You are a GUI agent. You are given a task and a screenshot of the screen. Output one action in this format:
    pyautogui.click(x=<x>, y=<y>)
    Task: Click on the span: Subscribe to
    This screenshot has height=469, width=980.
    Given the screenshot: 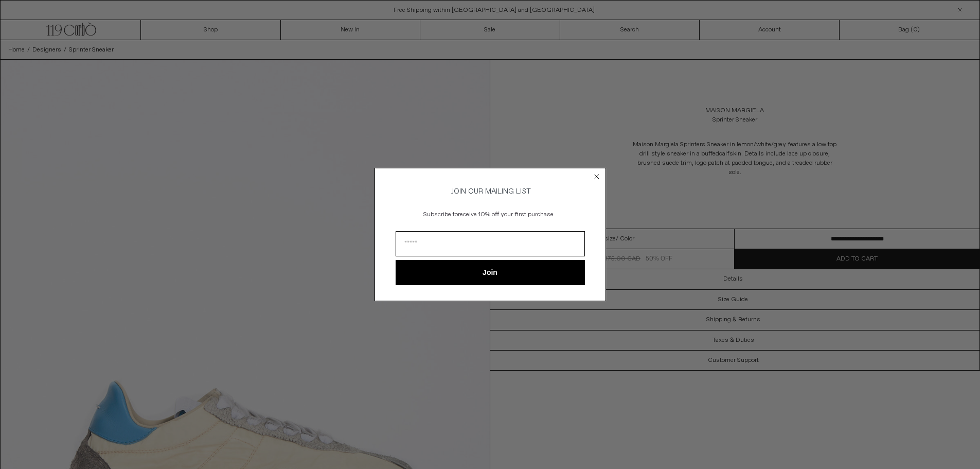 What is the action you would take?
    pyautogui.click(x=440, y=215)
    